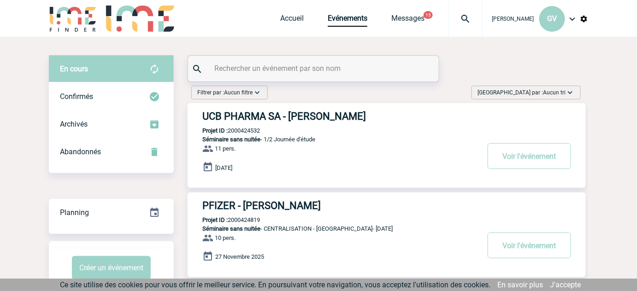  What do you see at coordinates (552, 18) in the screenshot?
I see `span: GV` at bounding box center [552, 18].